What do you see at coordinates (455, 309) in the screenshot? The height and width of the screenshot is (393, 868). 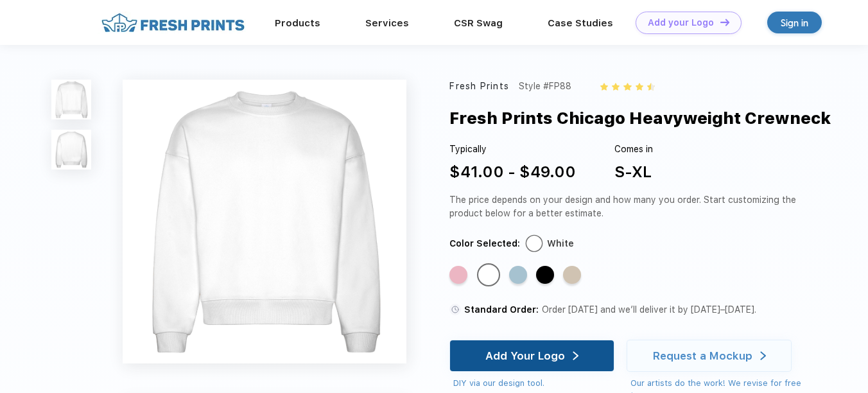 I see `img: standard order` at bounding box center [455, 309].